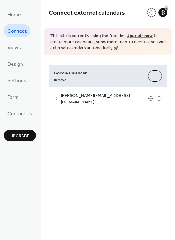 The image size is (175, 240). Describe the element at coordinates (17, 31) in the screenshot. I see `span: Connect` at that location.